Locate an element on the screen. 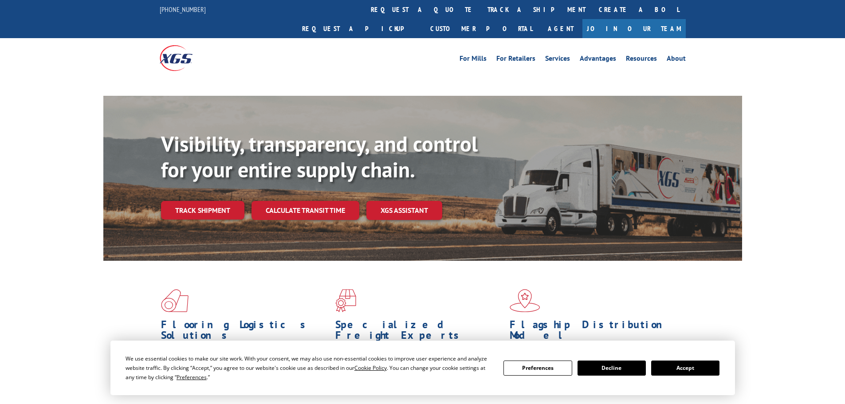 The height and width of the screenshot is (404, 845). span: Preferences is located at coordinates (192, 377).